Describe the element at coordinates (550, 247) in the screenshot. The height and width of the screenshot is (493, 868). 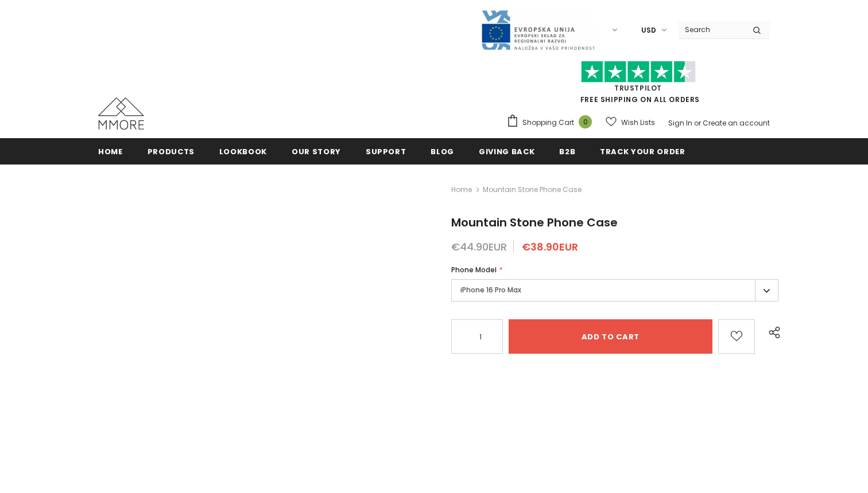
I see `span: €38.90EUR` at that location.